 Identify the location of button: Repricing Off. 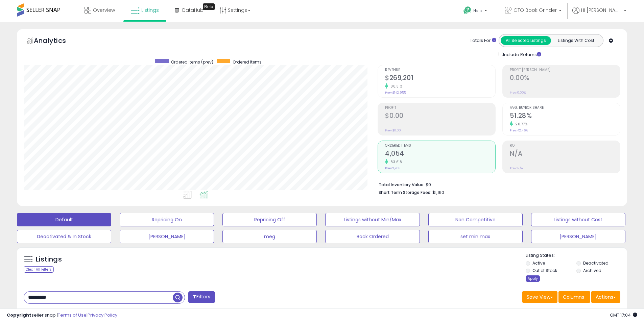
(270, 219).